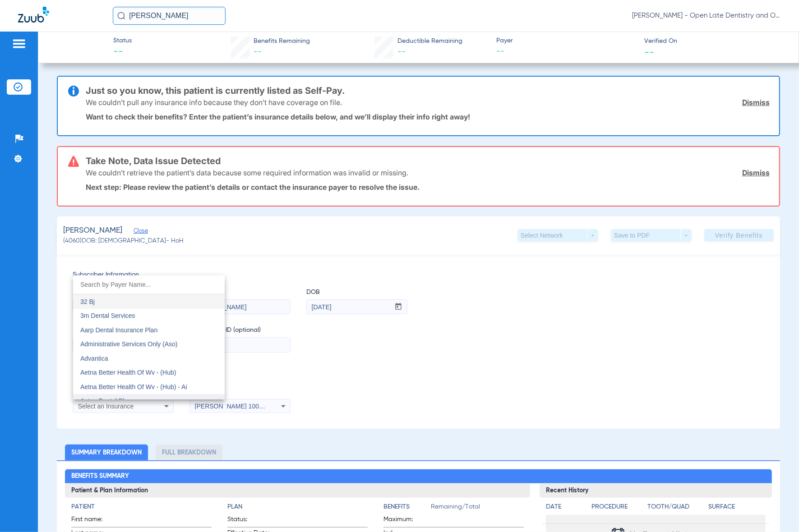 Image resolution: width=799 pixels, height=532 pixels. What do you see at coordinates (94, 358) in the screenshot?
I see `span: Advantica` at bounding box center [94, 358].